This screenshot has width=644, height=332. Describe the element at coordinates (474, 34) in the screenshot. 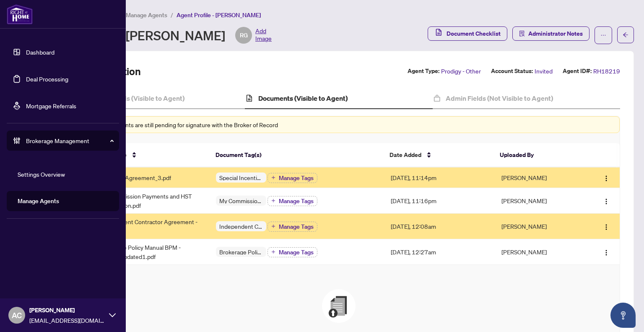

I see `span: Document Checklist` at that location.